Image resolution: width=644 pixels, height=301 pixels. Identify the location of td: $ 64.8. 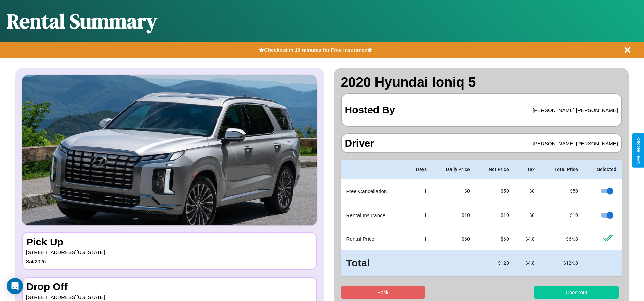
(562, 239).